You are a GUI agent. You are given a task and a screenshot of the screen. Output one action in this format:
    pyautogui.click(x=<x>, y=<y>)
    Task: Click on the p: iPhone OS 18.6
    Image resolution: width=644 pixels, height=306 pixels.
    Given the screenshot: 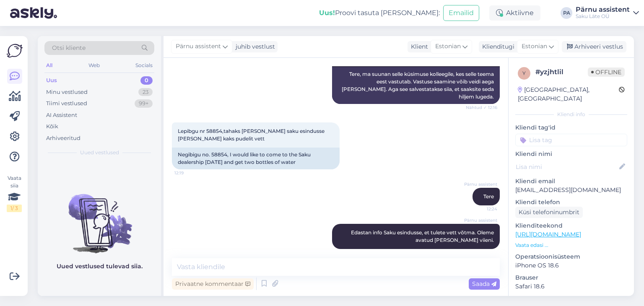 What is the action you would take?
    pyautogui.click(x=571, y=266)
    